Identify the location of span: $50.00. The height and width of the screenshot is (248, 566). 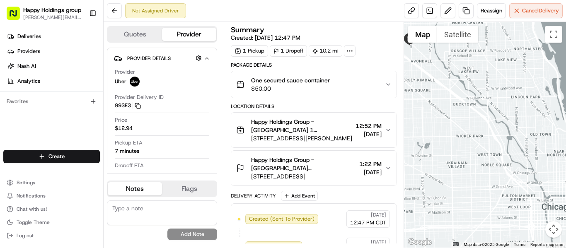
(290, 89).